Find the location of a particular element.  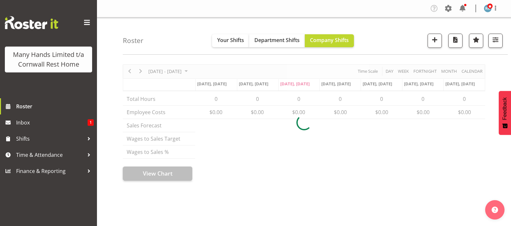

span: Feedback is located at coordinates (505, 109).